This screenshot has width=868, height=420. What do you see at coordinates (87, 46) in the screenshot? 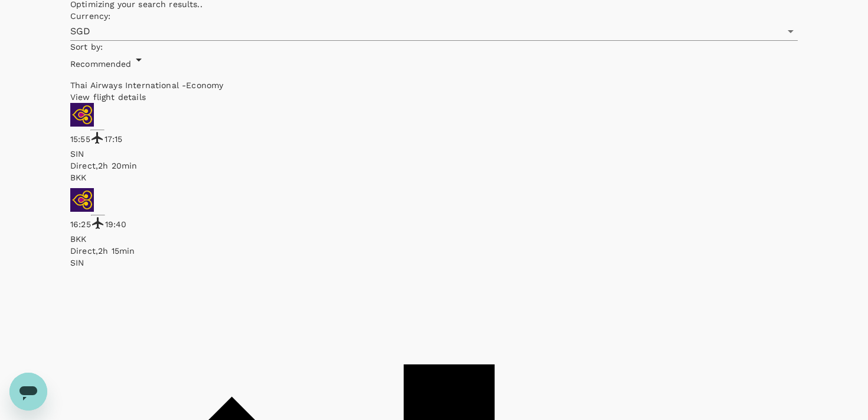
I see `span: Sort by :` at bounding box center [87, 46].